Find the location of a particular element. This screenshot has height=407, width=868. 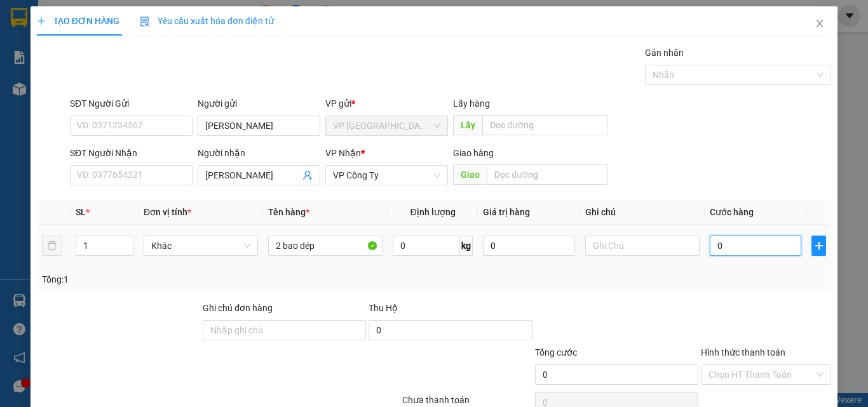

label: Ghi chú đơn hàng is located at coordinates (238, 308).